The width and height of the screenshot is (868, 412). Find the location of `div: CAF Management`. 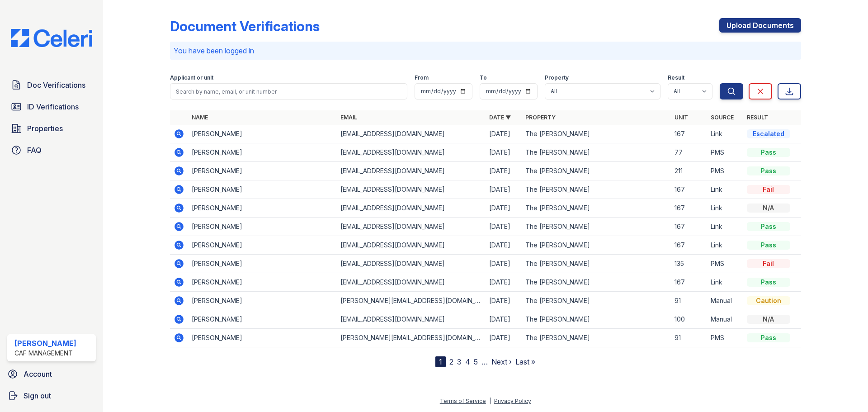

div: CAF Management is located at coordinates (45, 353).